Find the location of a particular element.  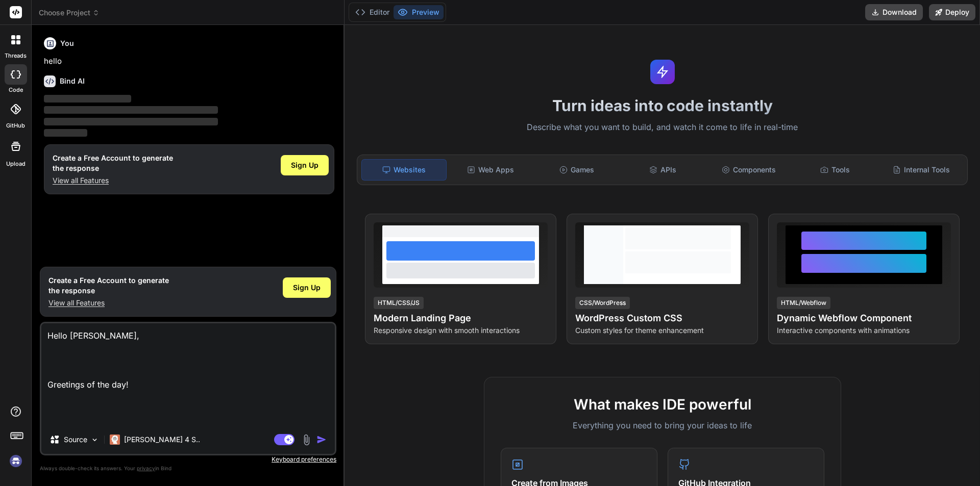

p: Everything you need to bring your ideas to life is located at coordinates (662, 425).